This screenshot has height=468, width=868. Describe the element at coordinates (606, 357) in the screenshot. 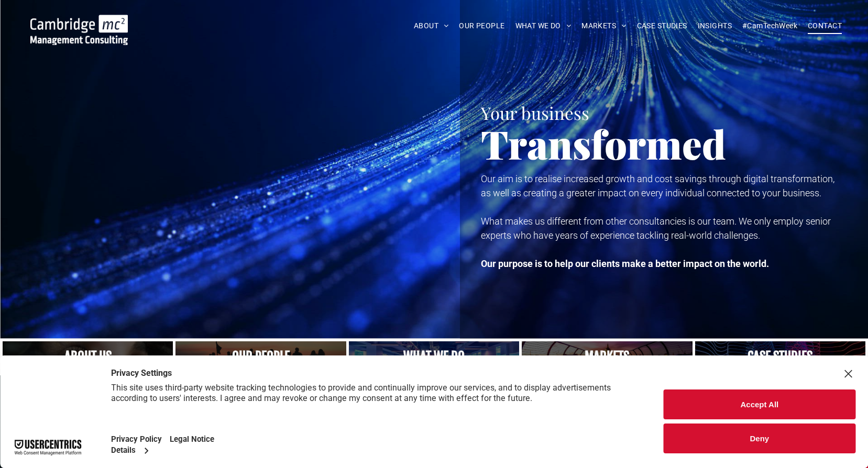

I see `a: Telecoms | Decades of Experience Across Multiple Industries & Regions` at that location.